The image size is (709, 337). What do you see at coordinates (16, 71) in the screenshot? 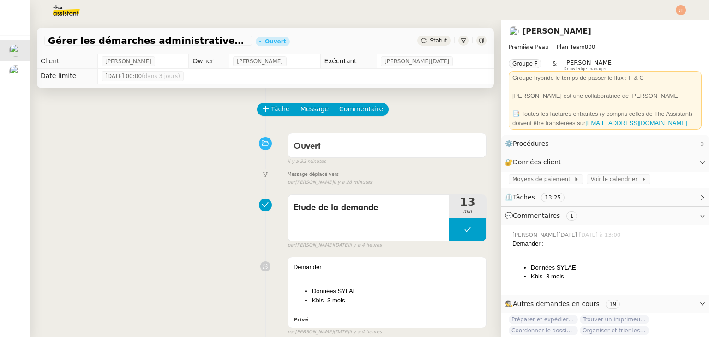
I see `img: users%2FdHO1iM5N2ObAeWsI96eSgBoqS9g1%2Favatar%2Fdownload.png` at bounding box center [16, 71].